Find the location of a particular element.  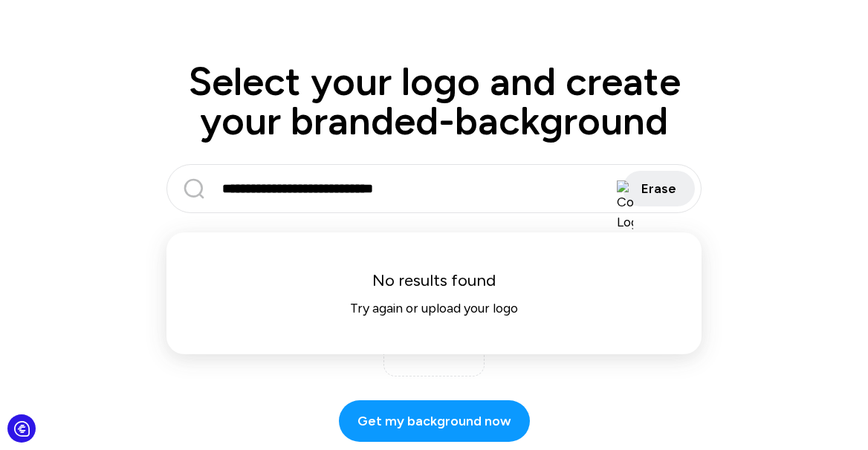

button: Get my background now is located at coordinates (434, 421).